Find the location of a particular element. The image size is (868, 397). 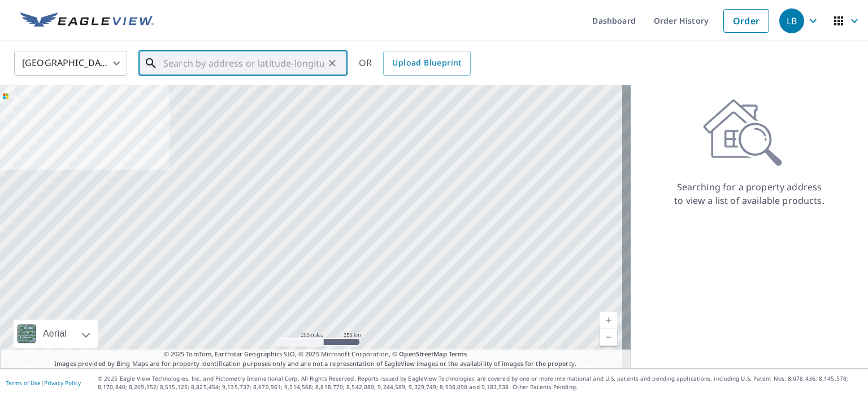

div: LB is located at coordinates (792, 21).